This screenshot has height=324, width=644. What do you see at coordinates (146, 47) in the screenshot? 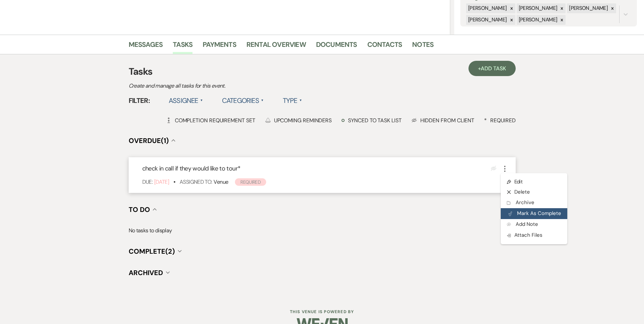
I see `a: Messages` at bounding box center [146, 47].